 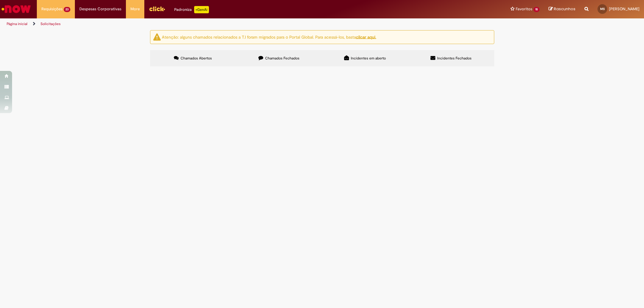 What do you see at coordinates (196, 58) in the screenshot?
I see `span: Chamados Abertos` at bounding box center [196, 58].